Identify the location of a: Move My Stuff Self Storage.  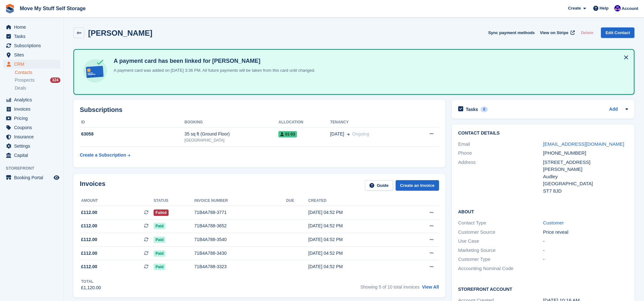
(53, 8).